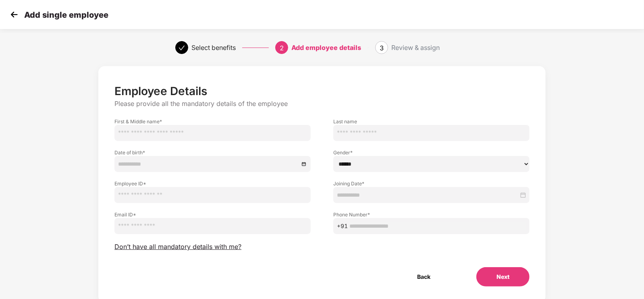 The width and height of the screenshot is (644, 299). What do you see at coordinates (431, 215) in the screenshot?
I see `label: Phone Number` at bounding box center [431, 215].